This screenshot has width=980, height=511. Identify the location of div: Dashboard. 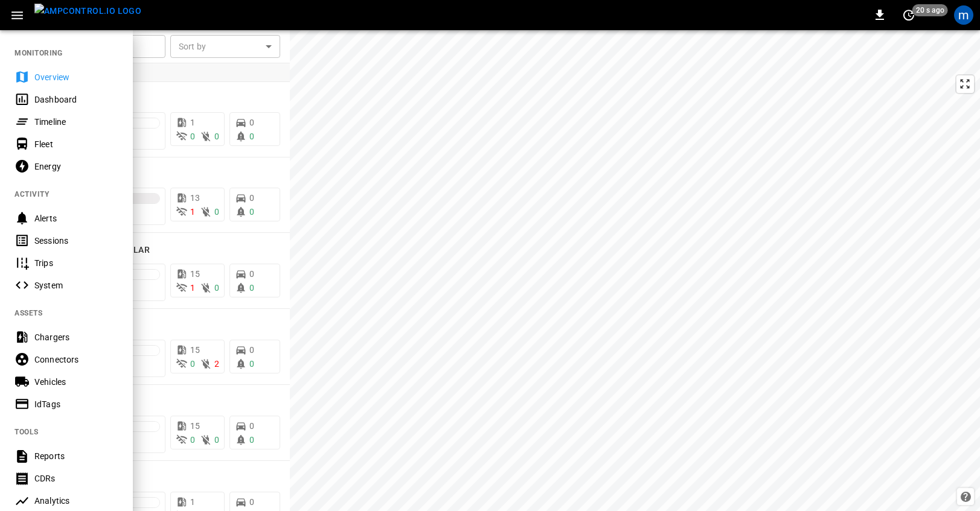
(76, 99).